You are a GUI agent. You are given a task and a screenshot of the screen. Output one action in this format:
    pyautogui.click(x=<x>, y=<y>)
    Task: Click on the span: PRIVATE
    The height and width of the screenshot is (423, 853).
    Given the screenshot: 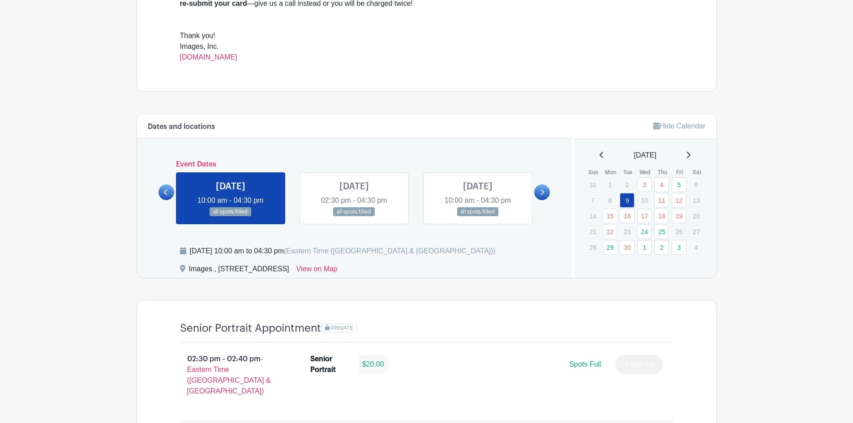 What is the action you would take?
    pyautogui.click(x=342, y=328)
    